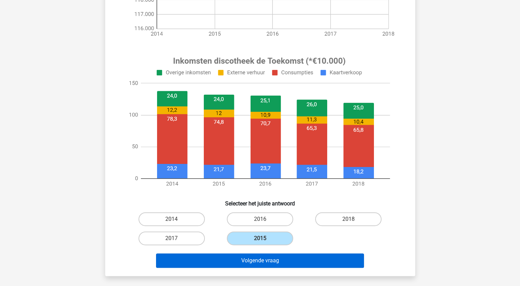 The image size is (520, 286). Describe the element at coordinates (260, 239) in the screenshot. I see `label: 2015` at that location.